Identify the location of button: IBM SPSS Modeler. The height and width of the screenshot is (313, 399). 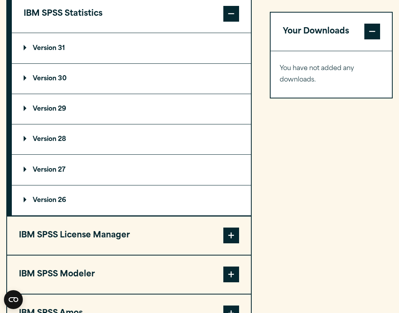
(129, 275).